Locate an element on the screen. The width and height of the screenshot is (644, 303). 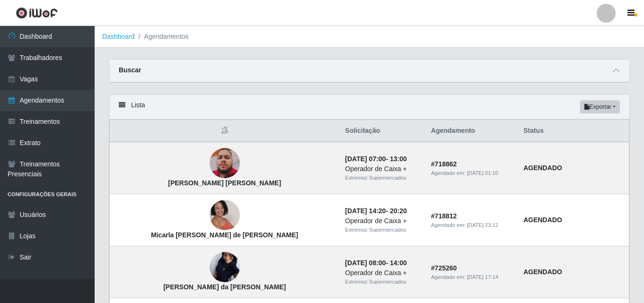
nav: breadcrumb is located at coordinates (369, 37).